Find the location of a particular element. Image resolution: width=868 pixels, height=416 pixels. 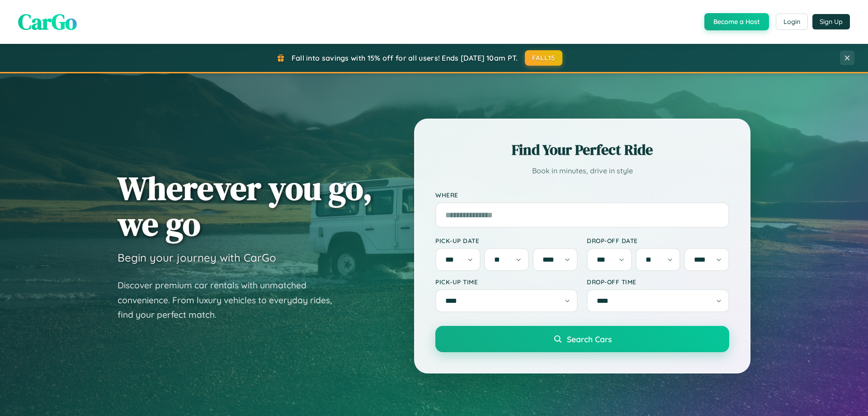

button: Login is located at coordinates (792, 22).